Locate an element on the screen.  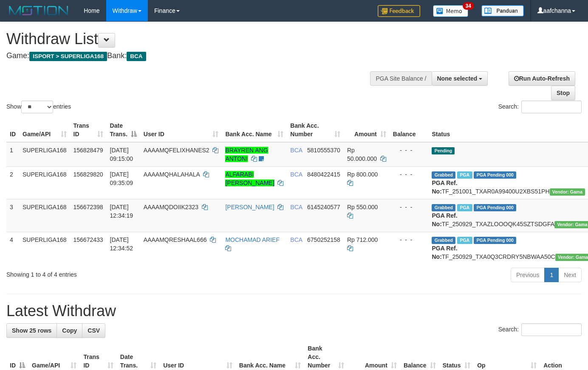
span: 156828479 is located at coordinates (88, 150).